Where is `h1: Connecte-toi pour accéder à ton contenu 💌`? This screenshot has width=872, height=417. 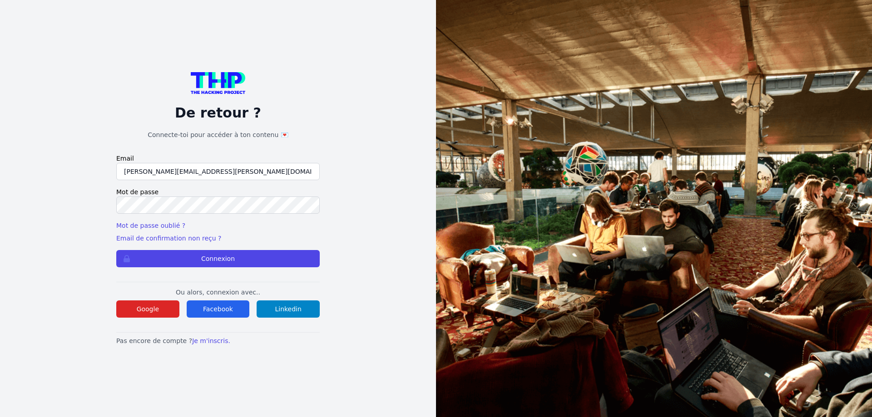
h1: Connecte-toi pour accéder à ton contenu 💌 is located at coordinates (218, 135).